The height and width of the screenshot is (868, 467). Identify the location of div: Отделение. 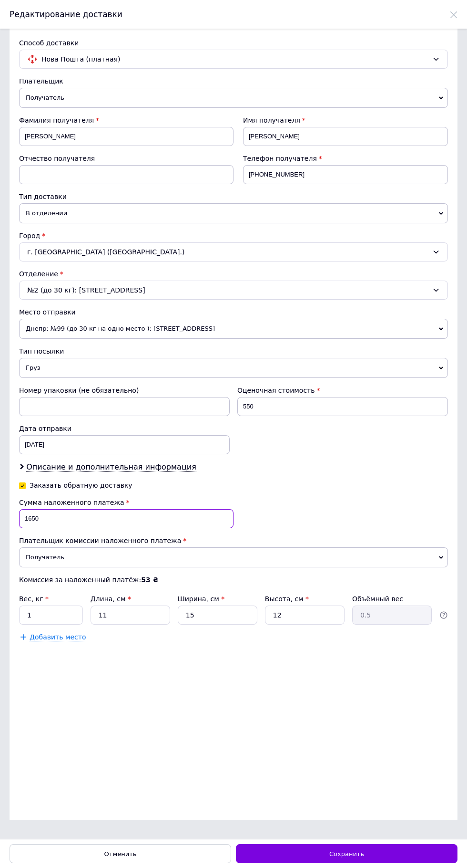
(234, 274).